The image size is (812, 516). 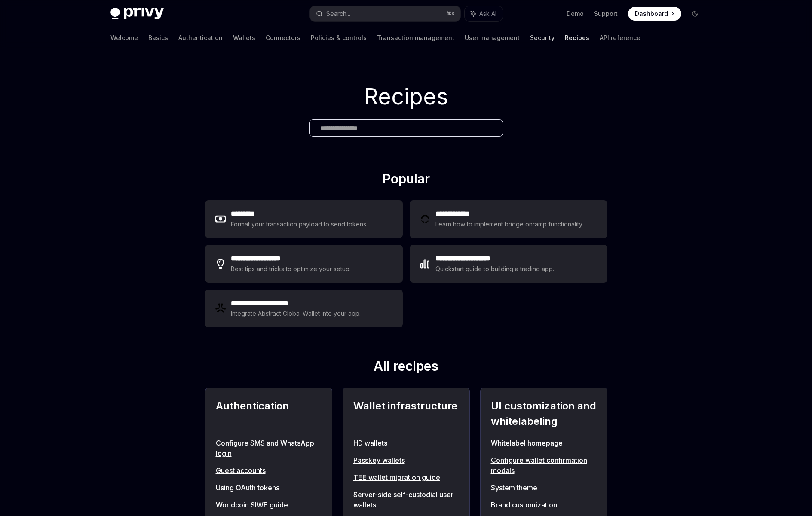 What do you see at coordinates (338, 38) in the screenshot?
I see `a: Policies & controls` at bounding box center [338, 38].